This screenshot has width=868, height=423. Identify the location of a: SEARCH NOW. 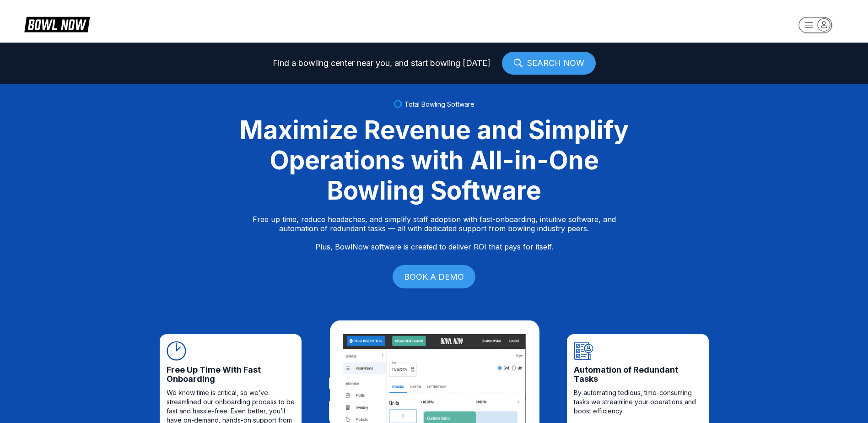
(549, 63).